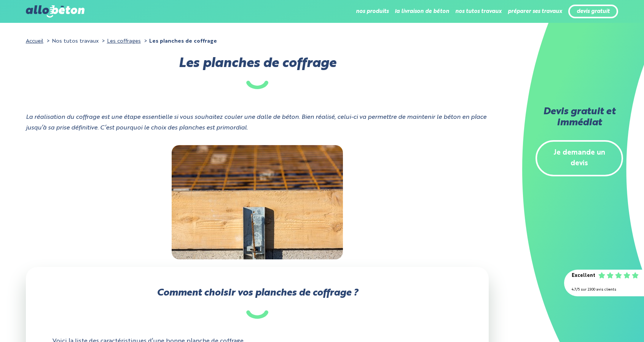 This screenshot has width=644, height=342. Describe the element at coordinates (604, 290) in the screenshot. I see `div: 4.7/5 sur 2300 avis clients` at that location.